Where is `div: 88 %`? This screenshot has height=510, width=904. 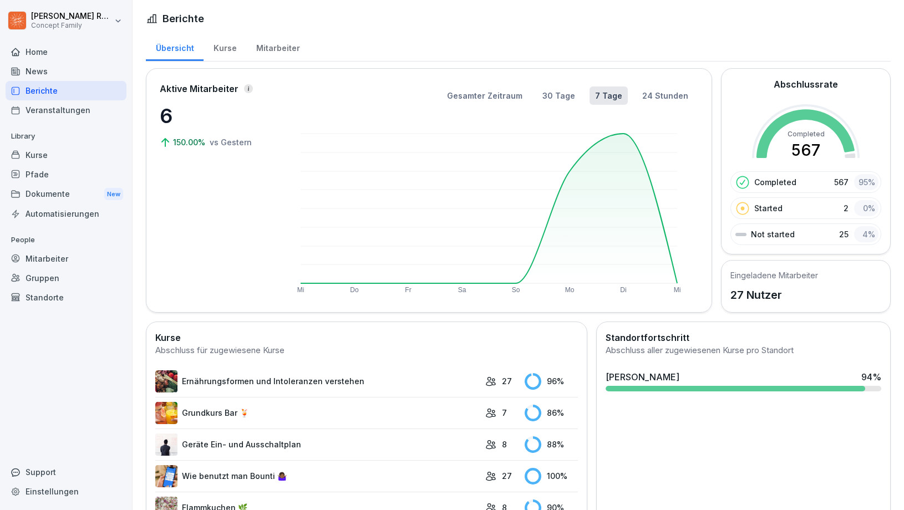
div: 88 % is located at coordinates (551, 445).